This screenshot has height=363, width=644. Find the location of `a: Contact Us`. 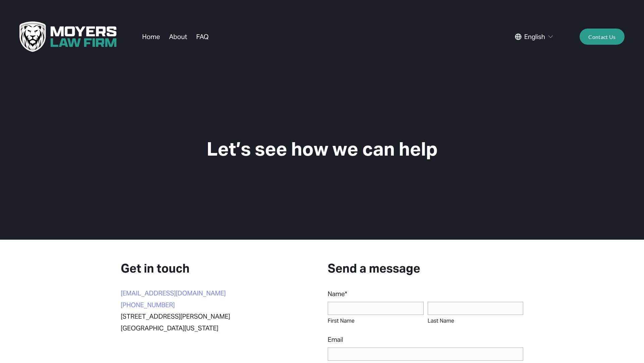

a: Contact Us is located at coordinates (603, 37).